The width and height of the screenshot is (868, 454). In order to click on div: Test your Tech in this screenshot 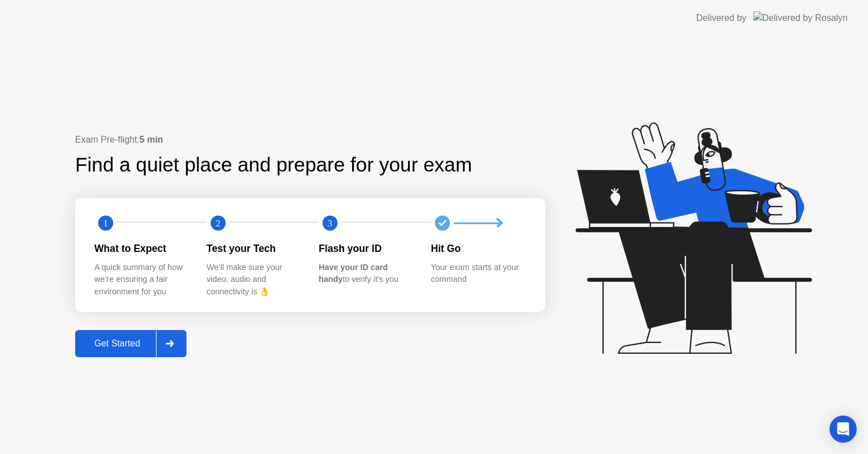, I will do `click(254, 248)`.